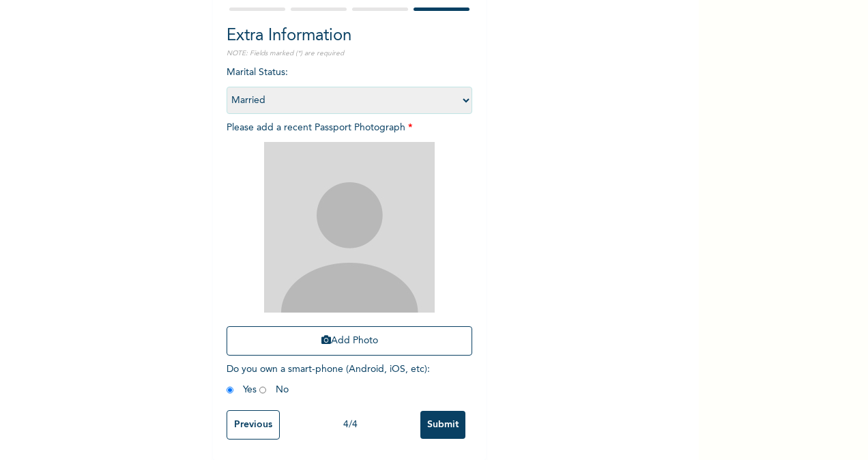 The height and width of the screenshot is (460, 868). What do you see at coordinates (350, 36) in the screenshot?
I see `h2: Extra Information` at bounding box center [350, 36].